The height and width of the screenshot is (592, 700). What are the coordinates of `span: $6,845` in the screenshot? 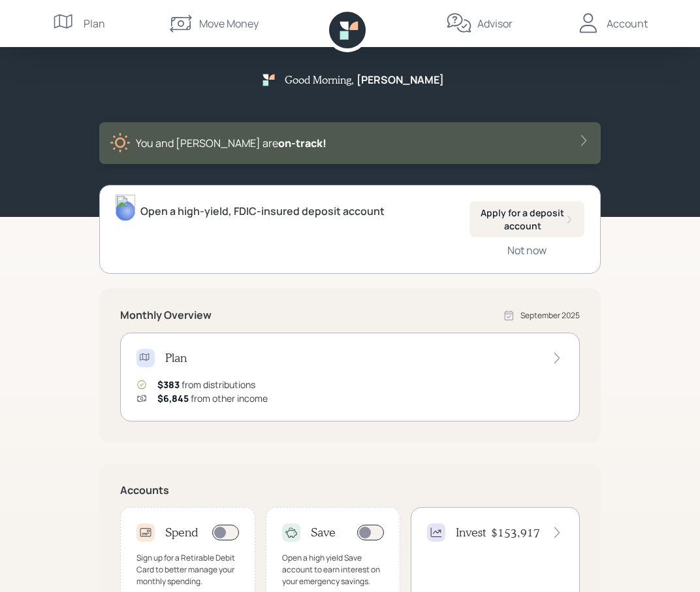 It's located at (174, 398).